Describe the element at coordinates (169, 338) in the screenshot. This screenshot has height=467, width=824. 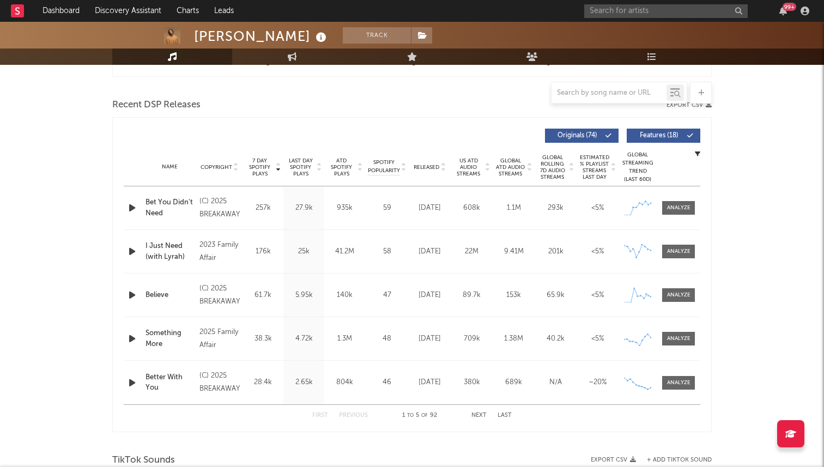
I see `a: Something More` at that location.